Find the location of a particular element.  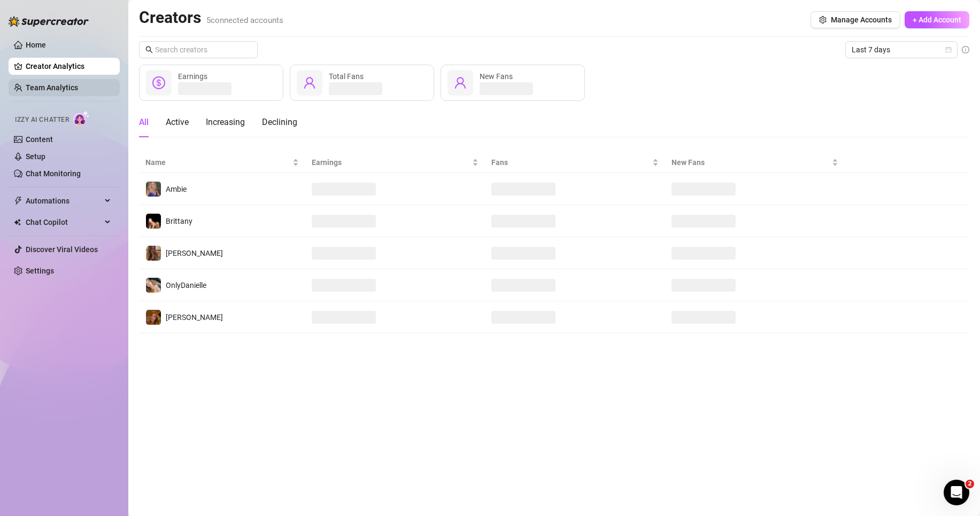

input: Search creators is located at coordinates (199, 50).